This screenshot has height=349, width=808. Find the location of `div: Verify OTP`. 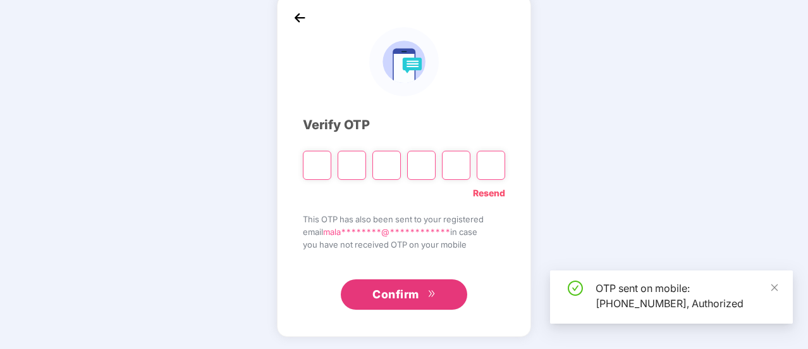

div: Verify OTP is located at coordinates (404, 125).